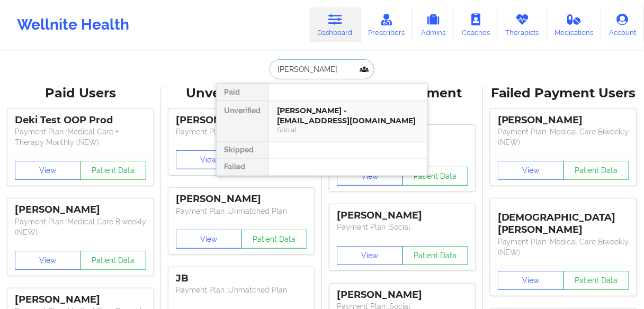  Describe the element at coordinates (402, 227) in the screenshot. I see `p: Payment Plan : Social` at that location.